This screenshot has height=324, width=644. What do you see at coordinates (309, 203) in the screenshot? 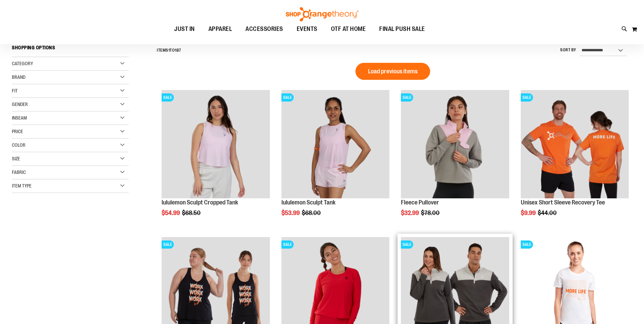
I see `a: lululemon Sculpt Tank` at bounding box center [309, 203].